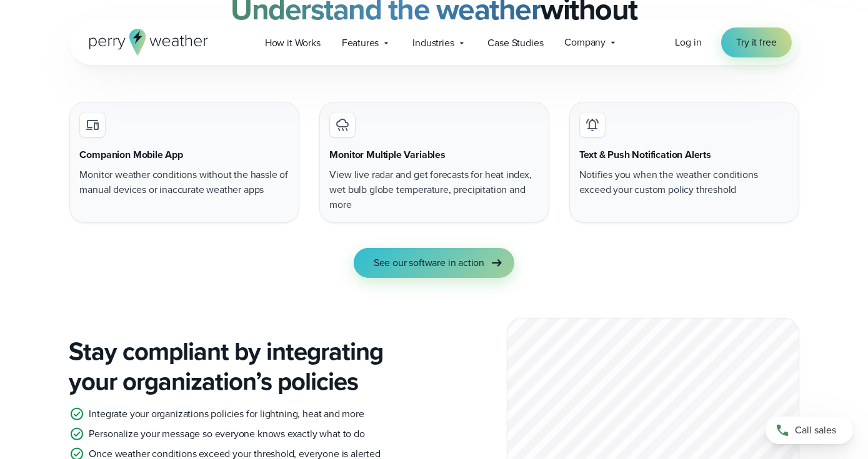 The image size is (868, 459). Describe the element at coordinates (184, 183) in the screenshot. I see `p: Monitor weather conditions without the hassle of manual devices or inaccurate weather apps` at that location.